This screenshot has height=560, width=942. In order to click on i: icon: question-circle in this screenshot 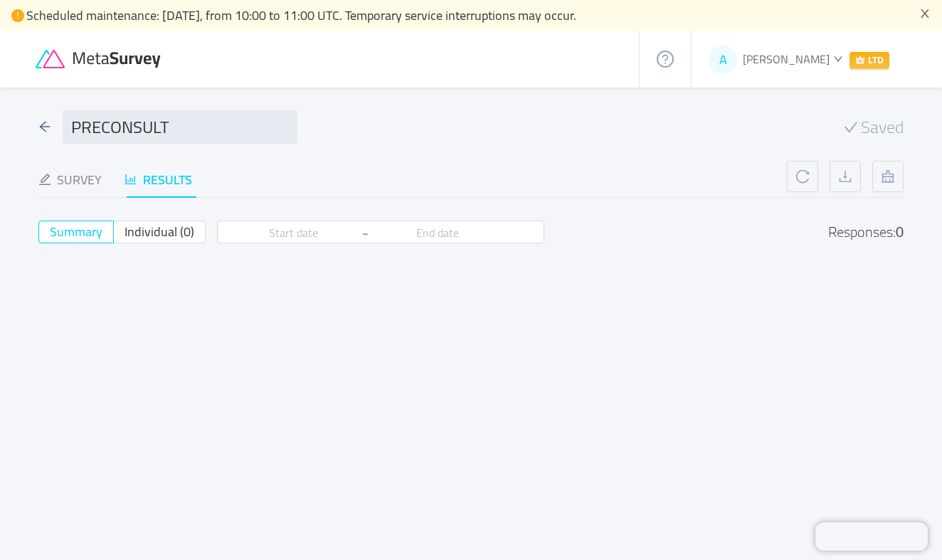, I will do `click(665, 59)`.